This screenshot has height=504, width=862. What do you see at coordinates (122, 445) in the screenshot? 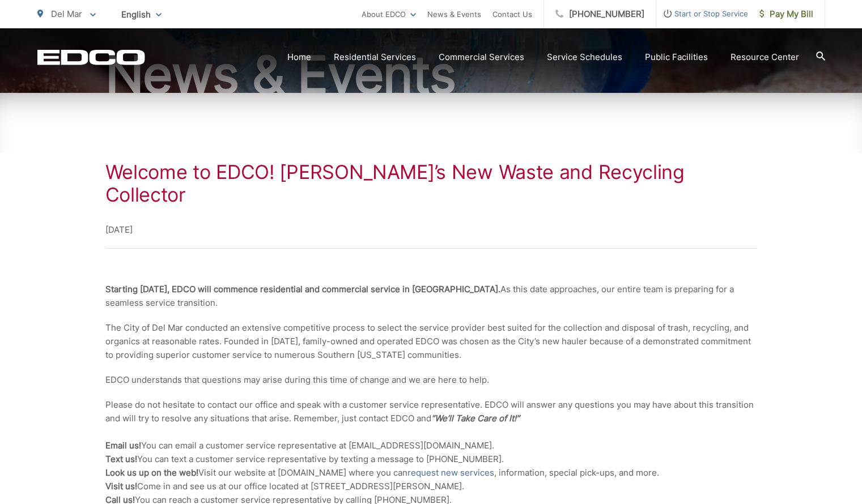
I see `strong: Email us!` at bounding box center [122, 445].